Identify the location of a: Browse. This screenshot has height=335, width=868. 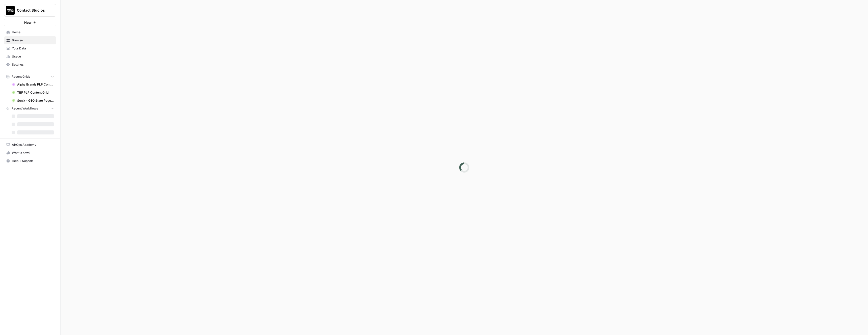
(30, 40).